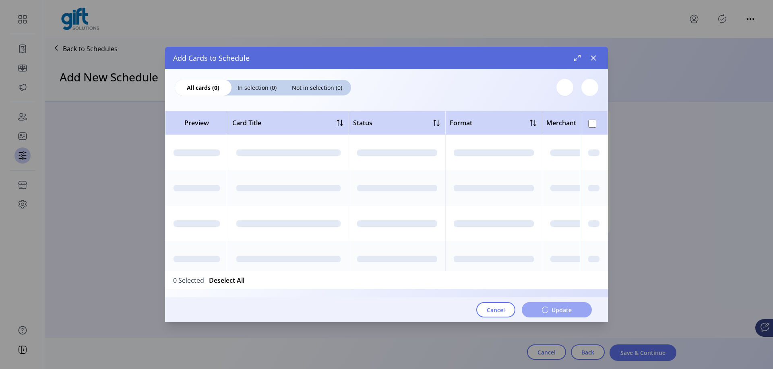  I want to click on button: Maximize, so click(578, 58).